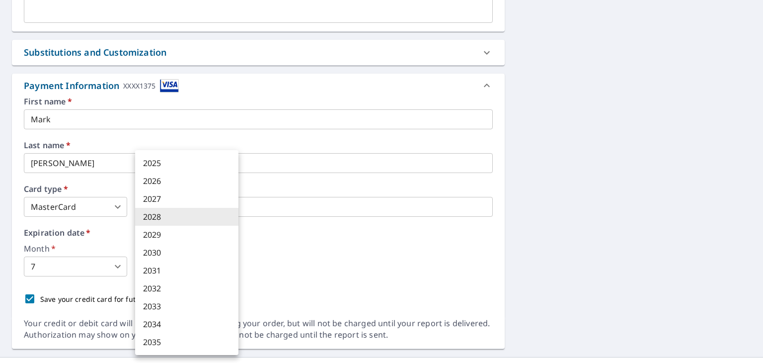 The height and width of the screenshot is (363, 763). What do you see at coordinates (187, 342) in the screenshot?
I see `li: 2035` at bounding box center [187, 342].